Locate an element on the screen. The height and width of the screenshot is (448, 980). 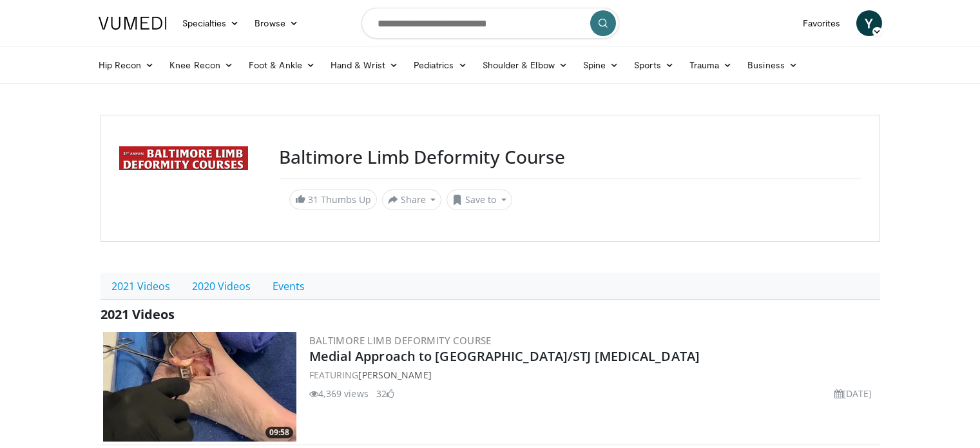
a: Hip Recon is located at coordinates (126, 65).